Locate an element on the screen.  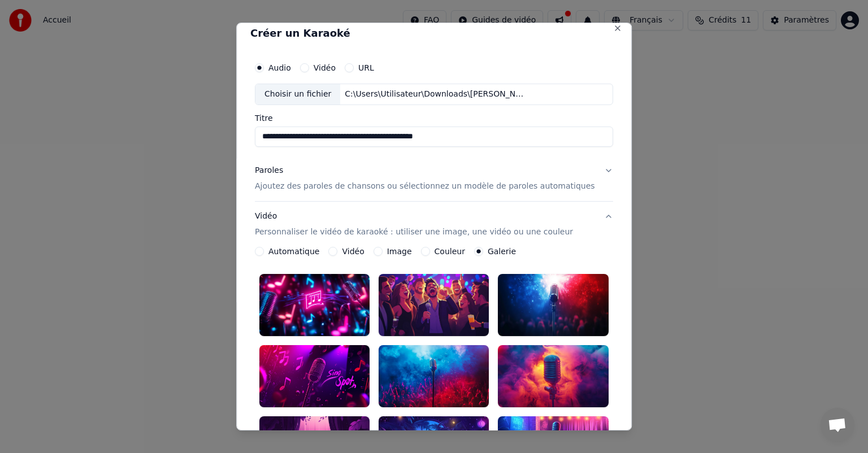
label: Galerie is located at coordinates (502, 251).